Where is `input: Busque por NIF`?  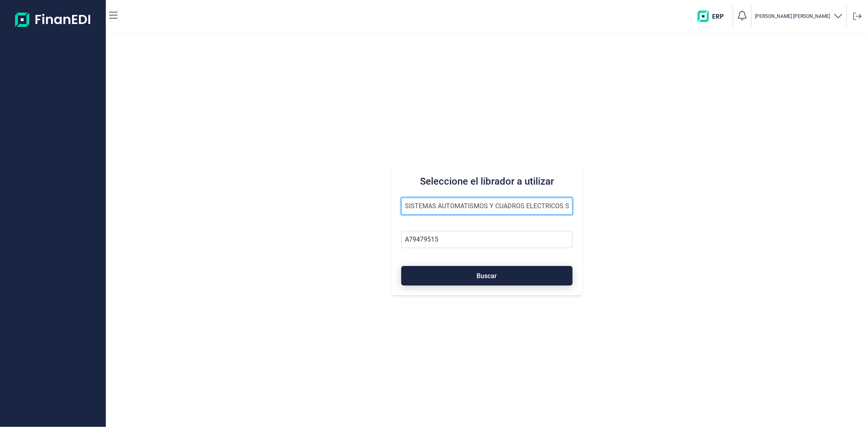
input: Busque por NIF is located at coordinates (487, 240).